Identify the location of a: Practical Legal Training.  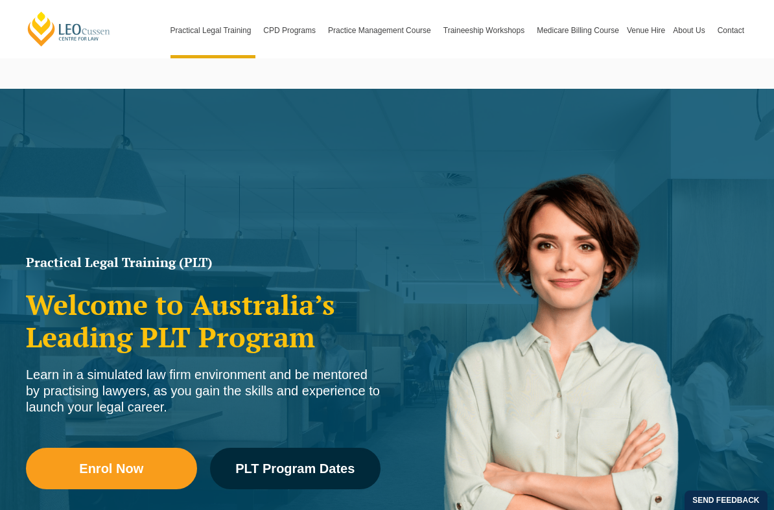
(213, 30).